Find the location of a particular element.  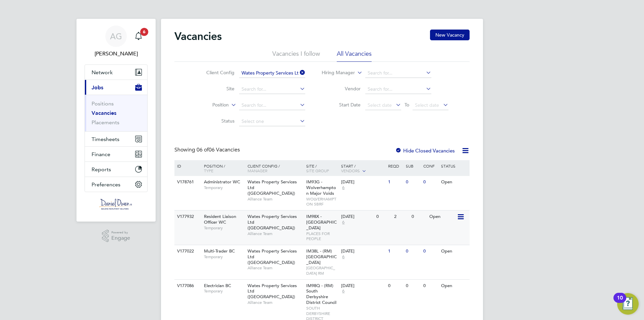

a: Go to home page is located at coordinates (116, 204).